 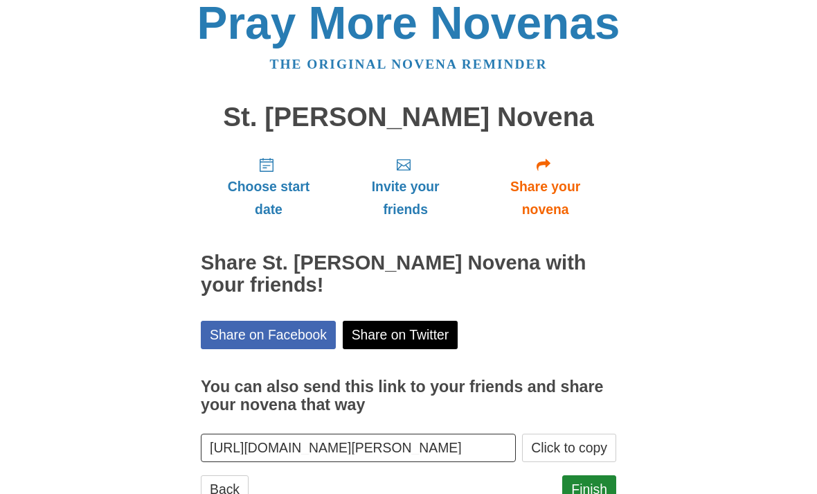 What do you see at coordinates (405, 186) in the screenshot?
I see `a: Invite your friends` at bounding box center [405, 186].